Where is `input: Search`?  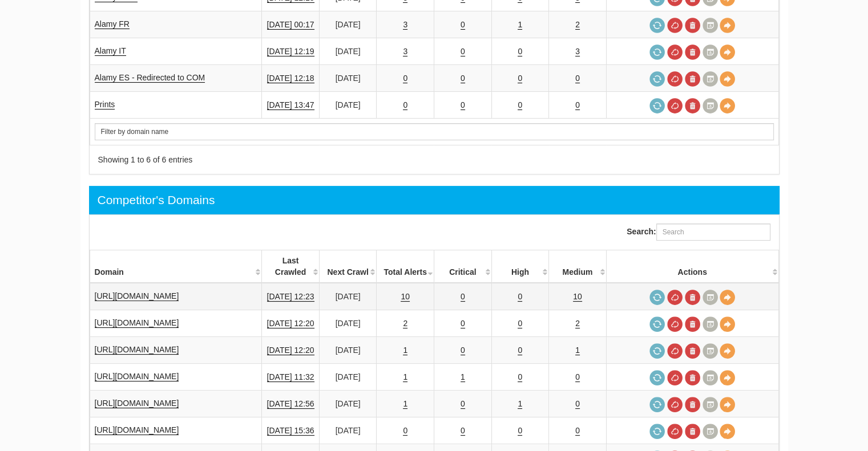 input: Search is located at coordinates (434, 132).